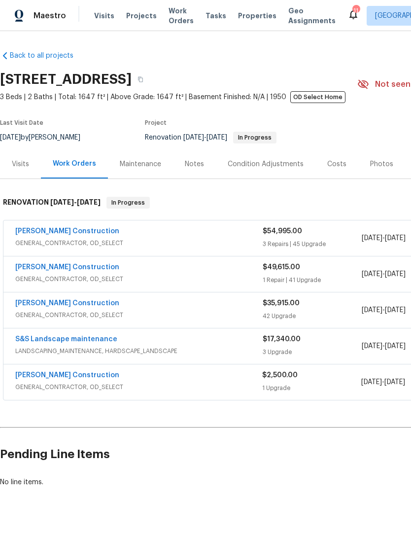 The height and width of the screenshot is (536, 411). Describe the element at coordinates (20, 164) in the screenshot. I see `div: Visits` at that location.